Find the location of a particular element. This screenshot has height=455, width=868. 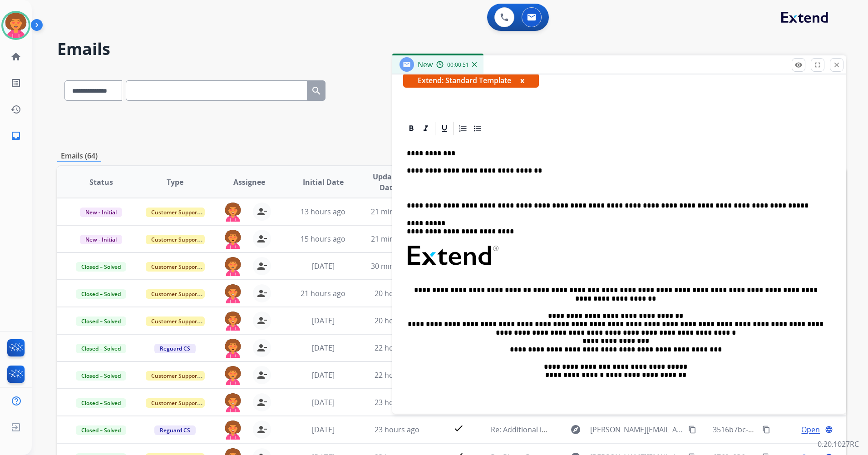

div: Bold is located at coordinates (411, 129).